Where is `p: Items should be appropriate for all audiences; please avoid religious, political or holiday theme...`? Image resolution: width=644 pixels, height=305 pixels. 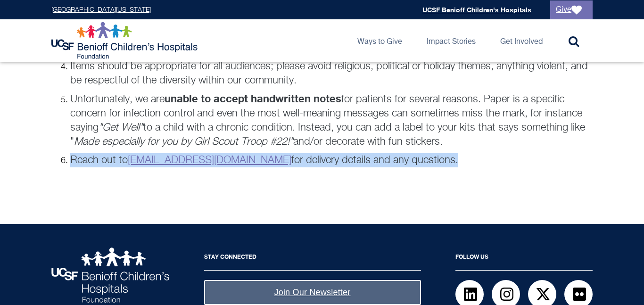
p: Items should be appropriate for all audiences; please avoid religious, political or holiday theme... is located at coordinates (332, 73).